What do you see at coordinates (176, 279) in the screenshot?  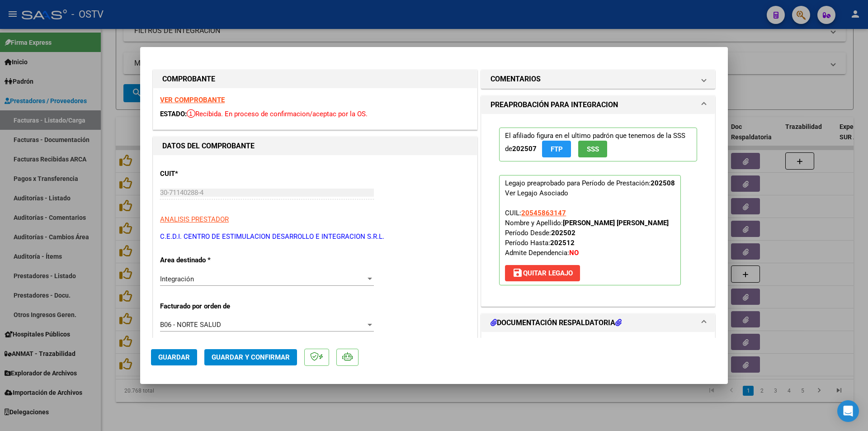 I see `span: Integración` at bounding box center [176, 279].